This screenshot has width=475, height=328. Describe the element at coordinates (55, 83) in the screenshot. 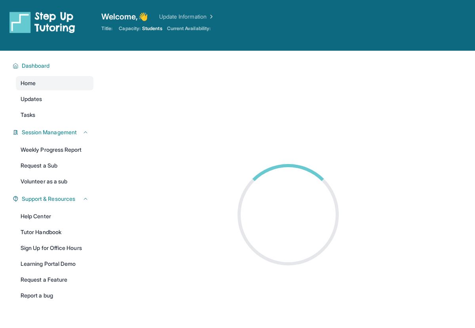

I see `a: Home` at that location.